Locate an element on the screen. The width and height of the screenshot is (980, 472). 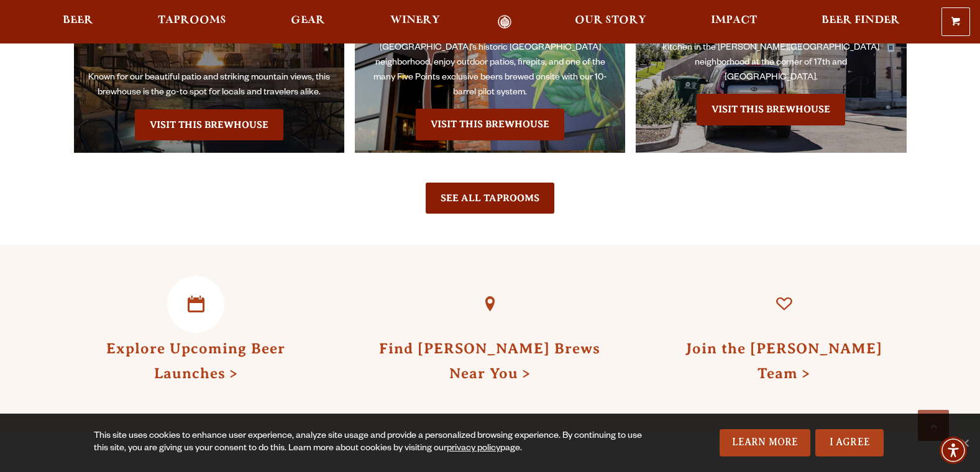
p: Known for our beautiful patio and striking mountain views, this brewhouse is the go-to spot for l... is located at coordinates (210, 86).